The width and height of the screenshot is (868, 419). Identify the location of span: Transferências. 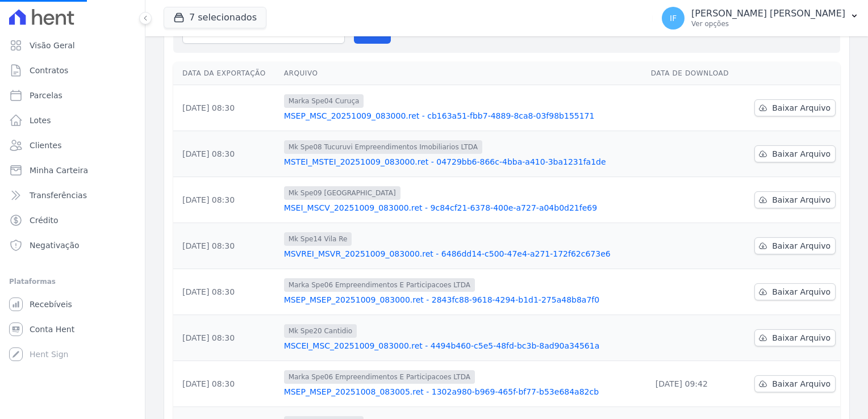
(58, 195).